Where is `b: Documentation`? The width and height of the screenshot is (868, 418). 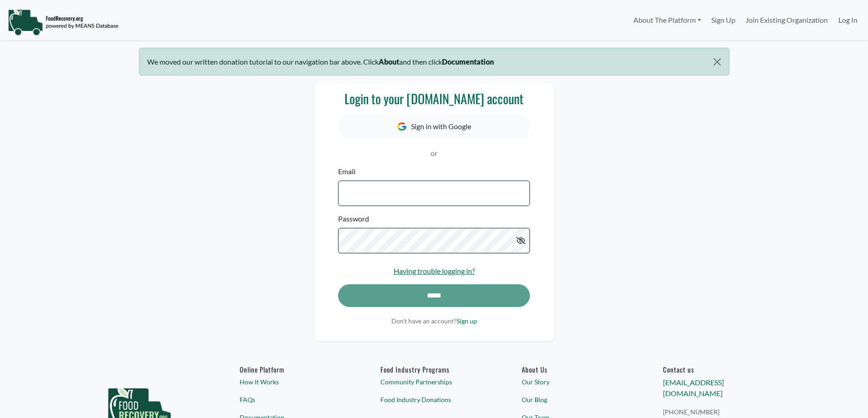 b: Documentation is located at coordinates (468, 62).